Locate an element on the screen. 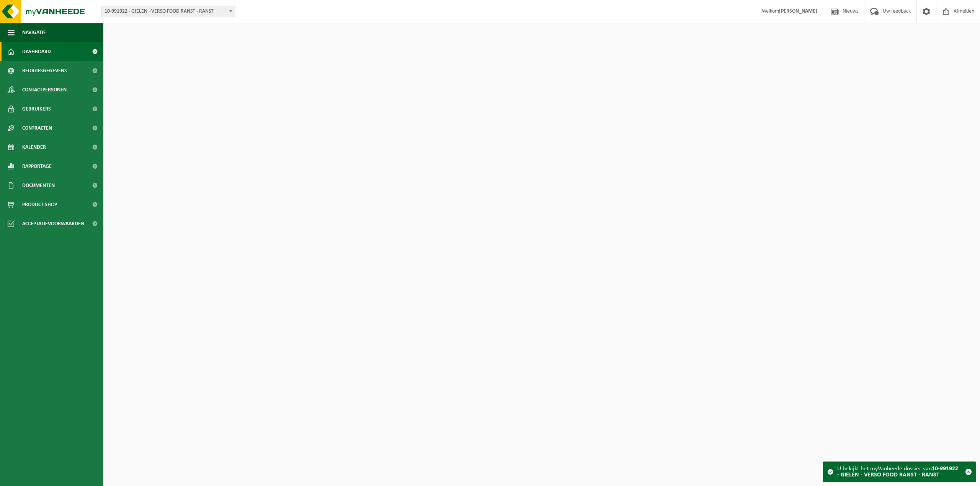 The width and height of the screenshot is (980, 486). span: Navigatie is located at coordinates (34, 33).